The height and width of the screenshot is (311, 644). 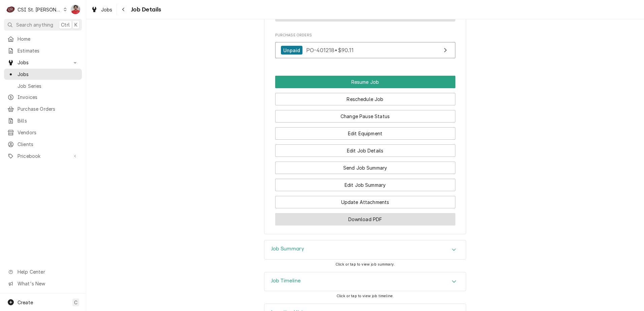 What do you see at coordinates (365, 202) in the screenshot?
I see `button: Update Attachments` at bounding box center [365, 202].